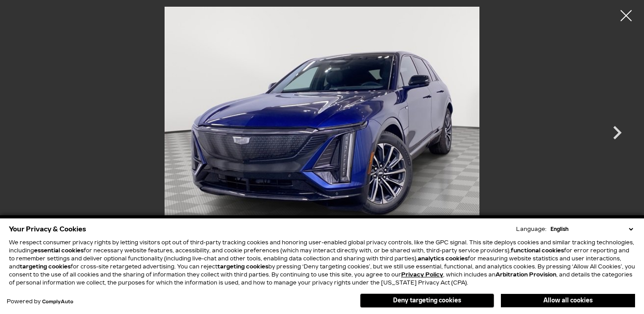  What do you see at coordinates (532, 229) in the screenshot?
I see `div: Language:` at bounding box center [532, 229].